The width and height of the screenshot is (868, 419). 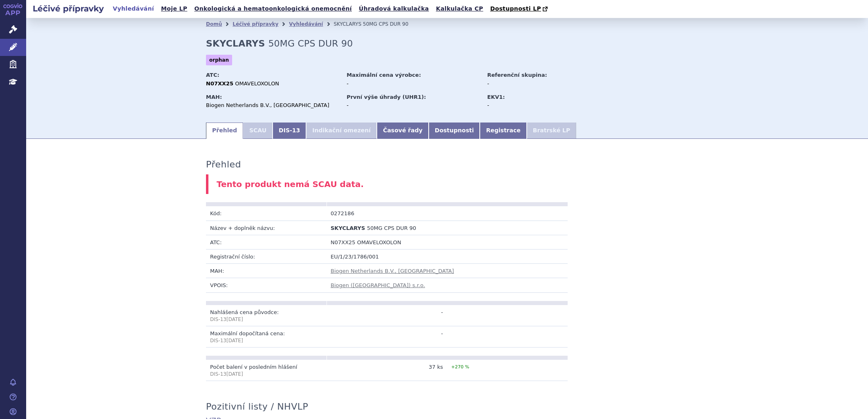 I want to click on strong: Referenční skupina:, so click(x=517, y=75).